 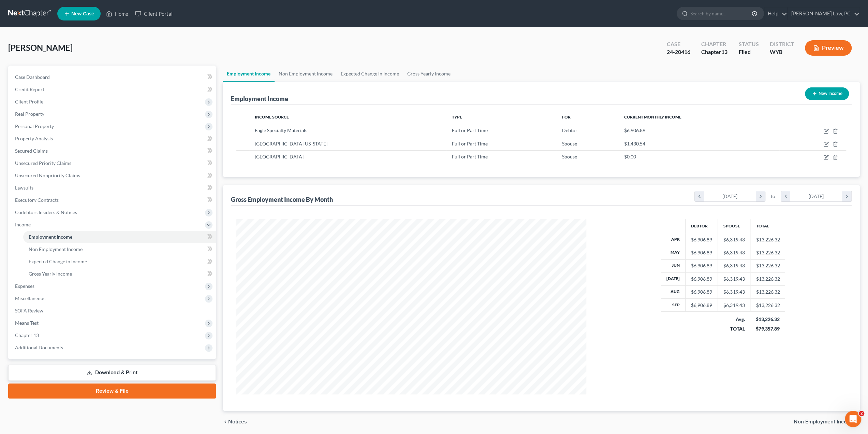 I want to click on div: District, so click(x=782, y=44).